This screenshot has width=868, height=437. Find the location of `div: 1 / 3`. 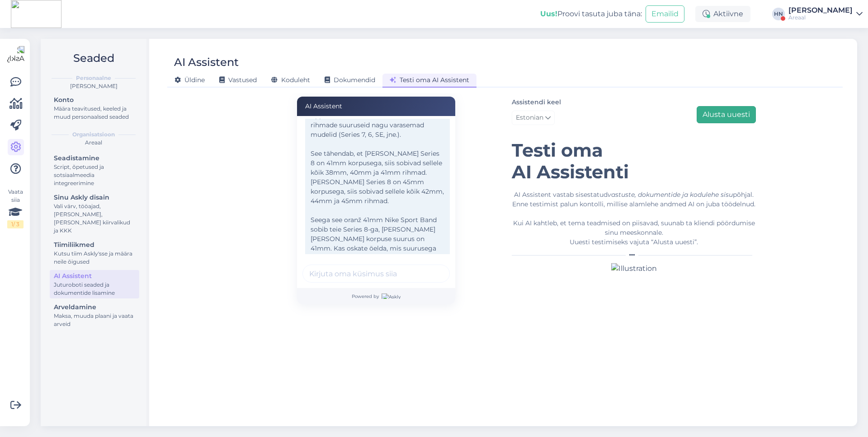

div: 1 / 3 is located at coordinates (15, 225).